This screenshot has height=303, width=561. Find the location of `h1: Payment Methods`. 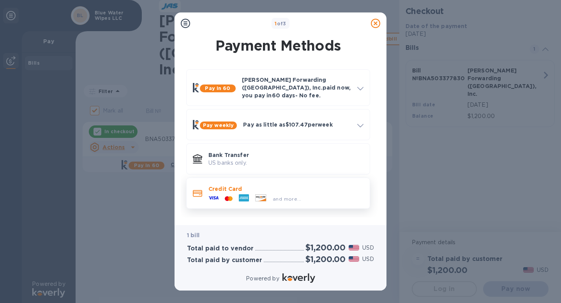

h1: Payment Methods is located at coordinates (278, 46).